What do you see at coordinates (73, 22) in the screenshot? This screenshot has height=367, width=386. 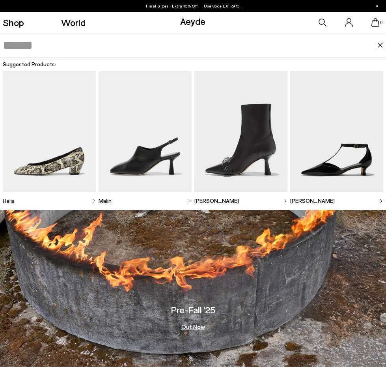 I see `a: World` at bounding box center [73, 22].